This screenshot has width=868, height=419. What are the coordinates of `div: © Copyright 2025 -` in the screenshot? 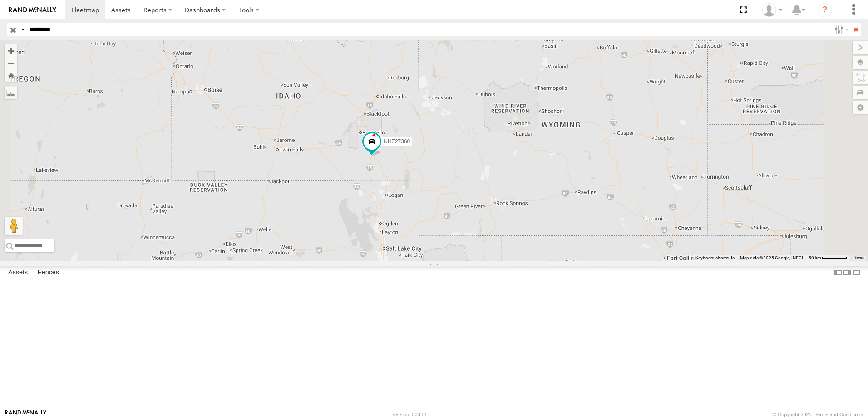 It's located at (818, 415).